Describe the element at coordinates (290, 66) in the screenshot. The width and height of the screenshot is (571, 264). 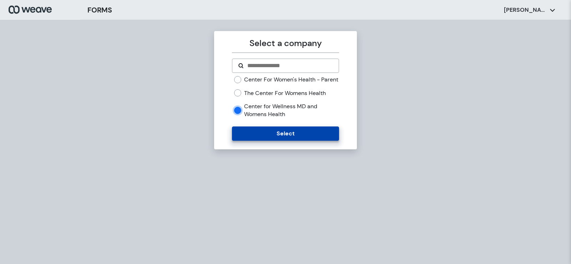
I see `input: Search` at that location.